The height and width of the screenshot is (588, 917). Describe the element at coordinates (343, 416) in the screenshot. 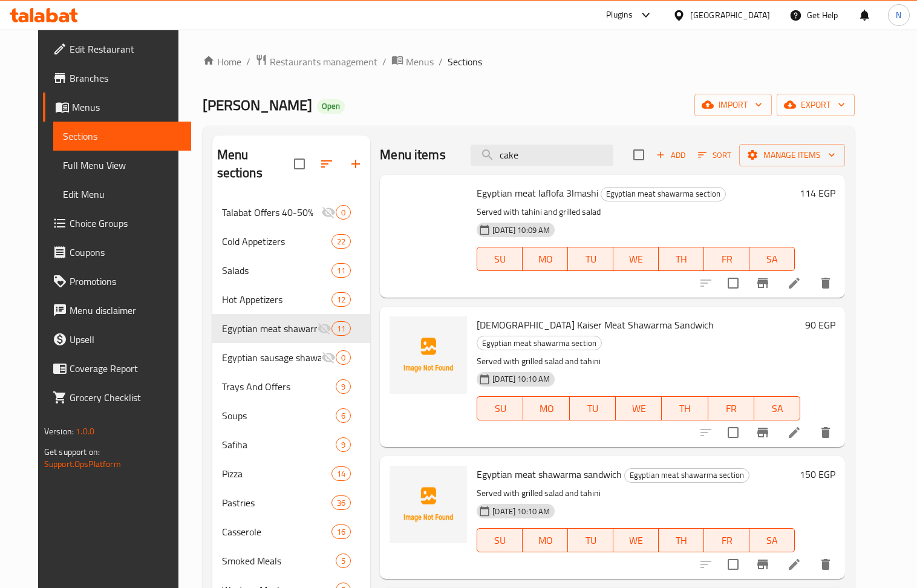

I see `span: 6` at that location.